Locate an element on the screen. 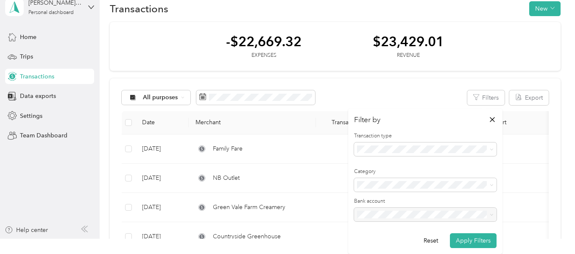 Image resolution: width=575 pixels, height=254 pixels. label: Bank account is located at coordinates (426, 202).